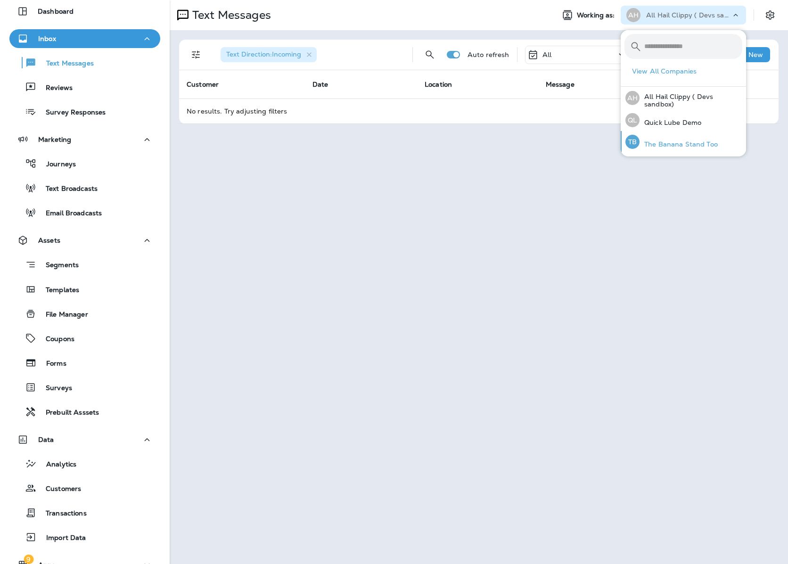 This screenshot has width=788, height=564. What do you see at coordinates (85, 363) in the screenshot?
I see `button: Forms` at bounding box center [85, 363].